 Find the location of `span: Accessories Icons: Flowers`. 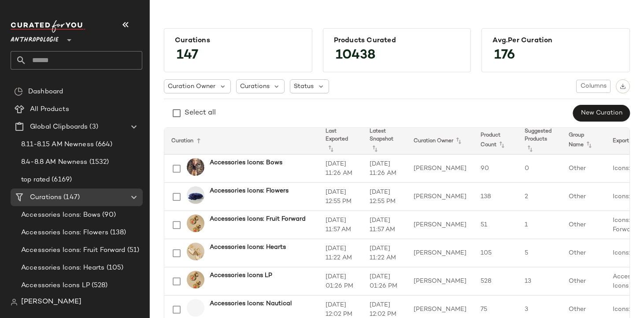

span: Accessories Icons: Flowers is located at coordinates (65, 233).